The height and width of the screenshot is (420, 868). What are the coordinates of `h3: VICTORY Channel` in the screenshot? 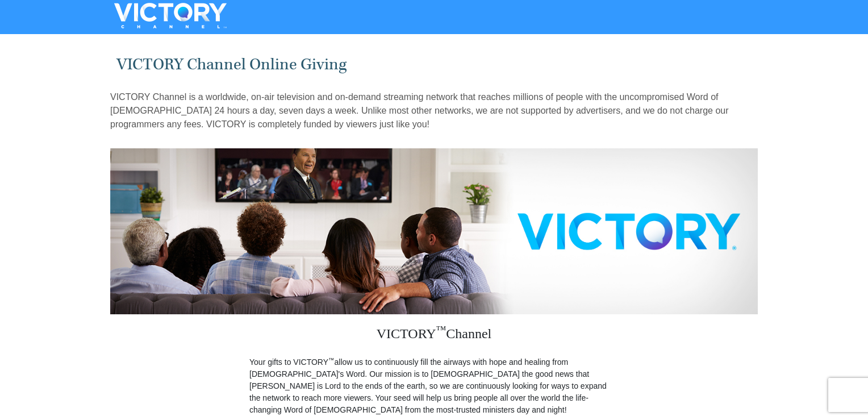 It's located at (434, 335).